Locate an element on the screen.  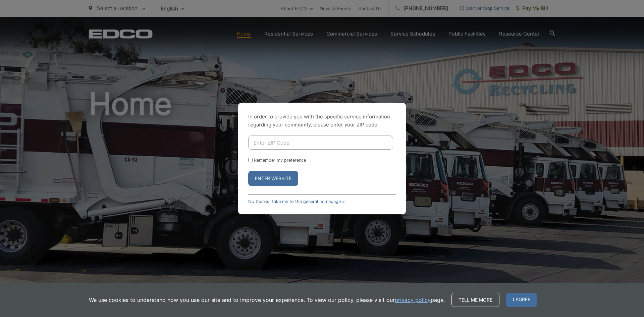
label: Remember my preference is located at coordinates (280, 160).